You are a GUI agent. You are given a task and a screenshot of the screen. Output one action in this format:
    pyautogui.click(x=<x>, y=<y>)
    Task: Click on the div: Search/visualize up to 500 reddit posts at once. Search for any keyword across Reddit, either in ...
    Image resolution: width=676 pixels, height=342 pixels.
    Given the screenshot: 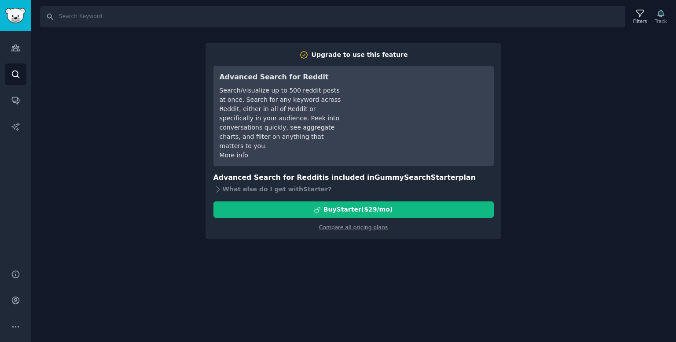 What is the action you would take?
    pyautogui.click(x=281, y=118)
    